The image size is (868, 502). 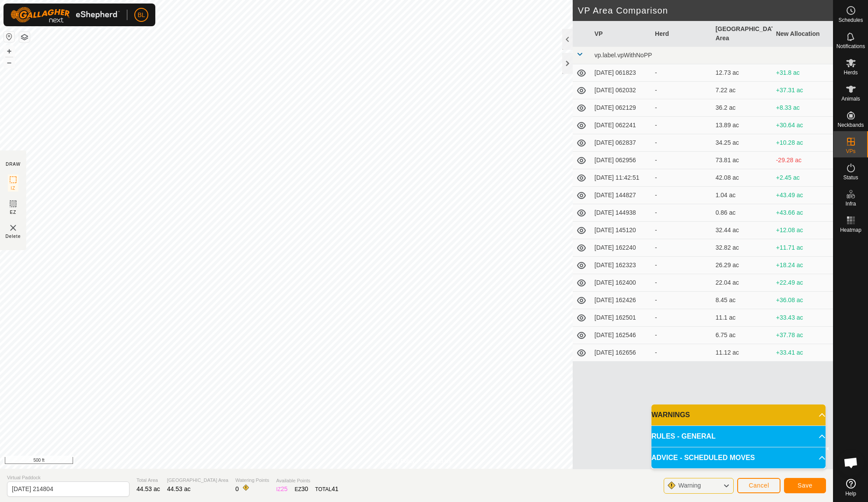 What do you see at coordinates (742, 160) in the screenshot?
I see `td: 73.81 ac` at bounding box center [742, 160].